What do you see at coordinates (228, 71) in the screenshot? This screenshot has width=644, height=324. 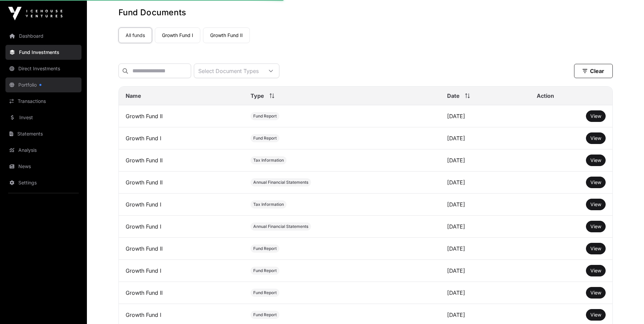 I see `div: Select Document Types` at bounding box center [228, 71].